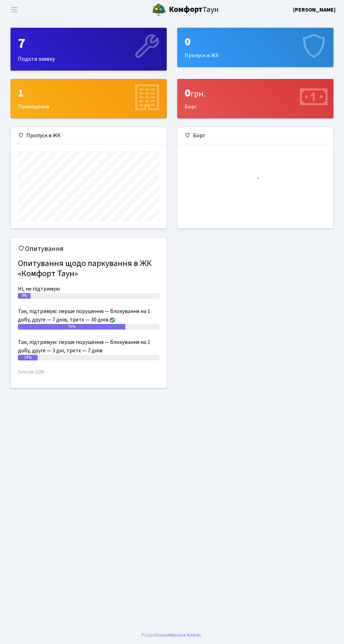 The width and height of the screenshot is (344, 644). Describe the element at coordinates (28, 357) in the screenshot. I see `div: 14%` at that location.